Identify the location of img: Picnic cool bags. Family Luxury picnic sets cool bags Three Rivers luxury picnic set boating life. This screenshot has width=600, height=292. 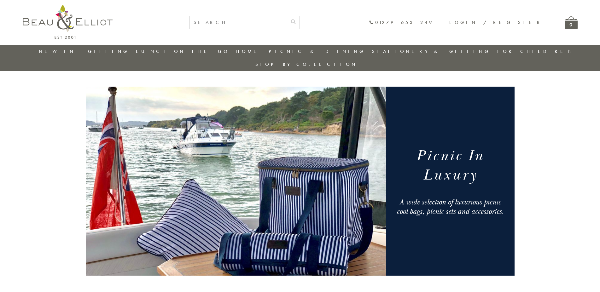
(236, 181).